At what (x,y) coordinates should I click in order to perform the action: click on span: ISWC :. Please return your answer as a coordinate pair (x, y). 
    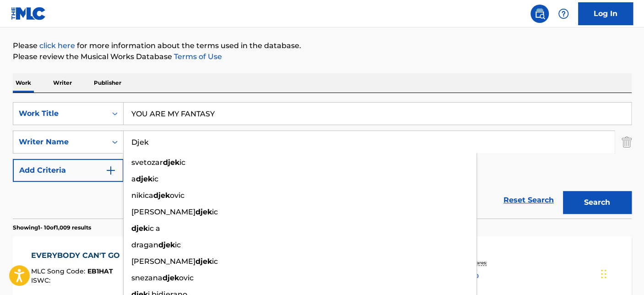
    Looking at the image, I should click on (41, 281).